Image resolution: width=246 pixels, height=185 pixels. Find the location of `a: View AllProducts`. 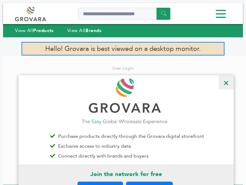

a: View AllProducts is located at coordinates (34, 30).